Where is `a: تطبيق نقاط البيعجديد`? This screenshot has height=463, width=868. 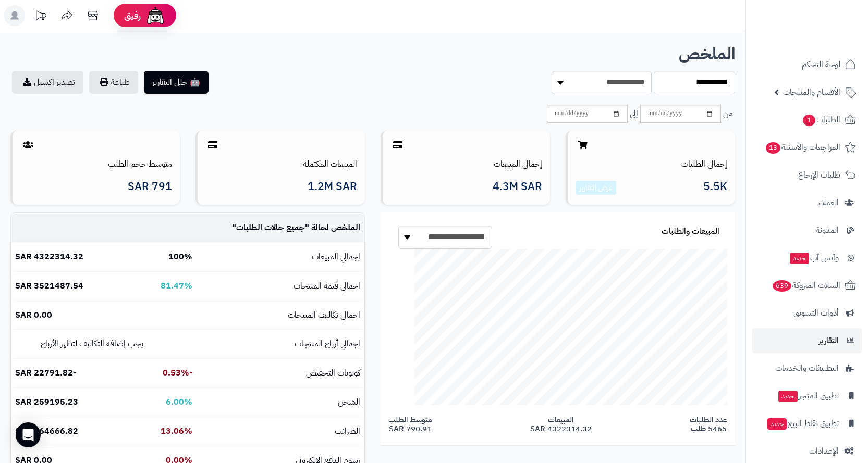
a: تطبيق نقاط البيعجديد is located at coordinates (807, 423).